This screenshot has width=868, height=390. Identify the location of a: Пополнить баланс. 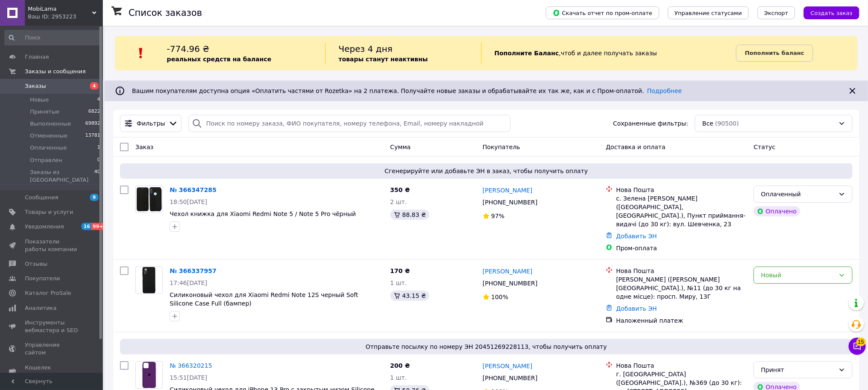
(774, 54).